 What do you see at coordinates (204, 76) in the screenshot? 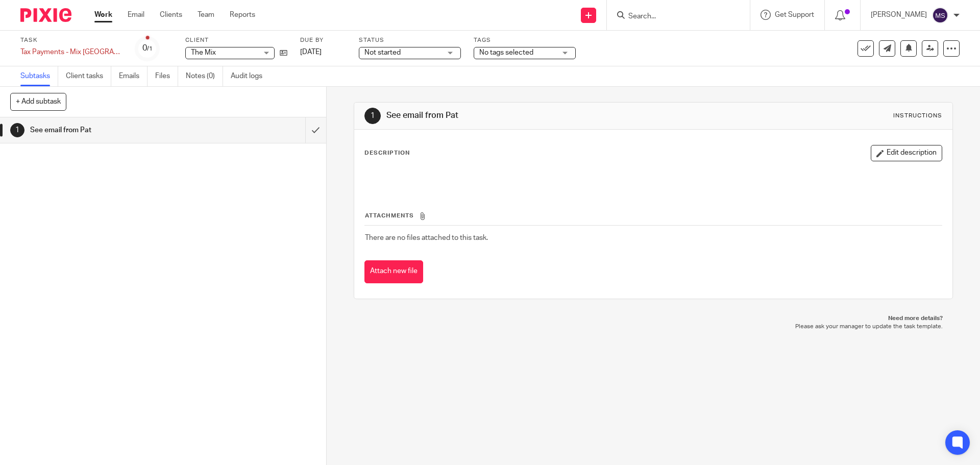
I see `a: Notes (0)` at bounding box center [204, 76].